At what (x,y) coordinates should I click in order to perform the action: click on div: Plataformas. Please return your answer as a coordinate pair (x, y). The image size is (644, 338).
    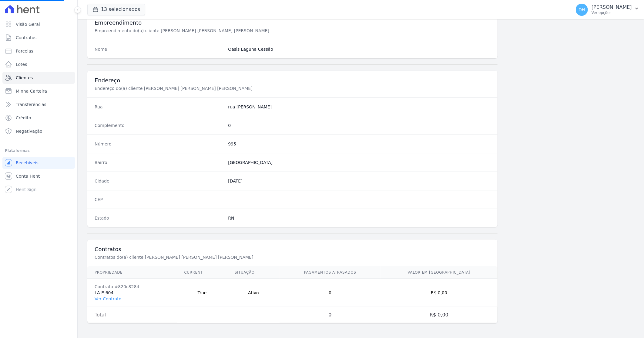
    Looking at the image, I should click on (38, 151).